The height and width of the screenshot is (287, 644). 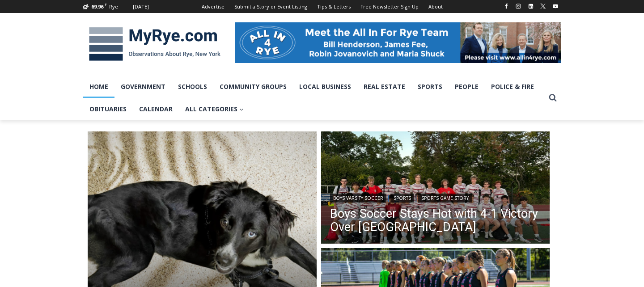 I want to click on a: Calendar, so click(x=156, y=109).